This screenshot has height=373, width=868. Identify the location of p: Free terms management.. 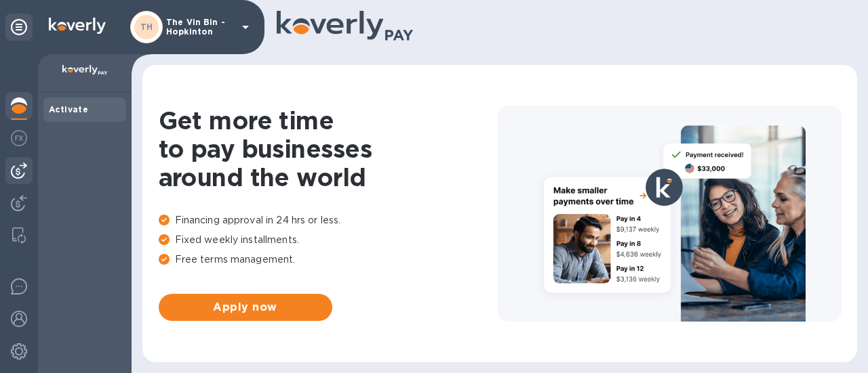
(328, 260).